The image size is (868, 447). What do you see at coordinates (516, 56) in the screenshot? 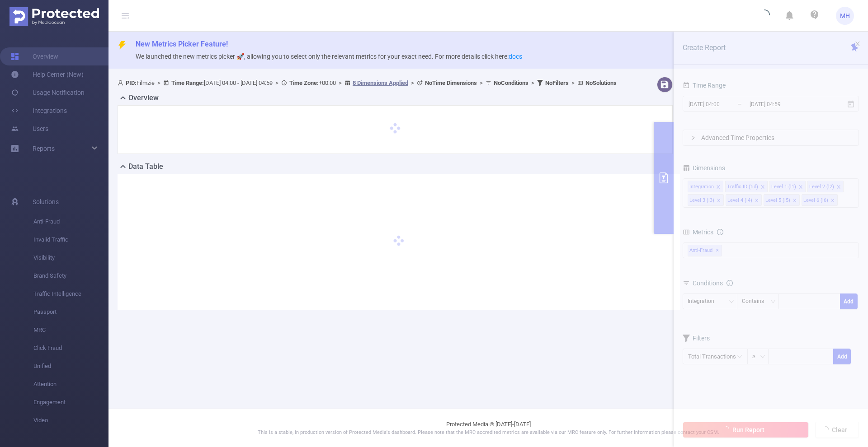
I see `a: docs` at bounding box center [516, 56].